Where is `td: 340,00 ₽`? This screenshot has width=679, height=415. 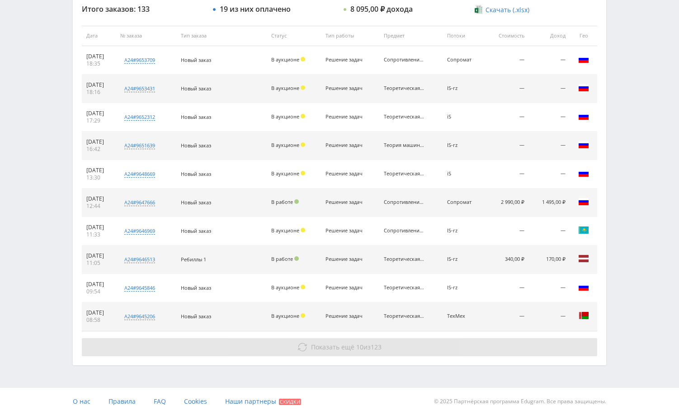 td: 340,00 ₽ is located at coordinates (506, 260).